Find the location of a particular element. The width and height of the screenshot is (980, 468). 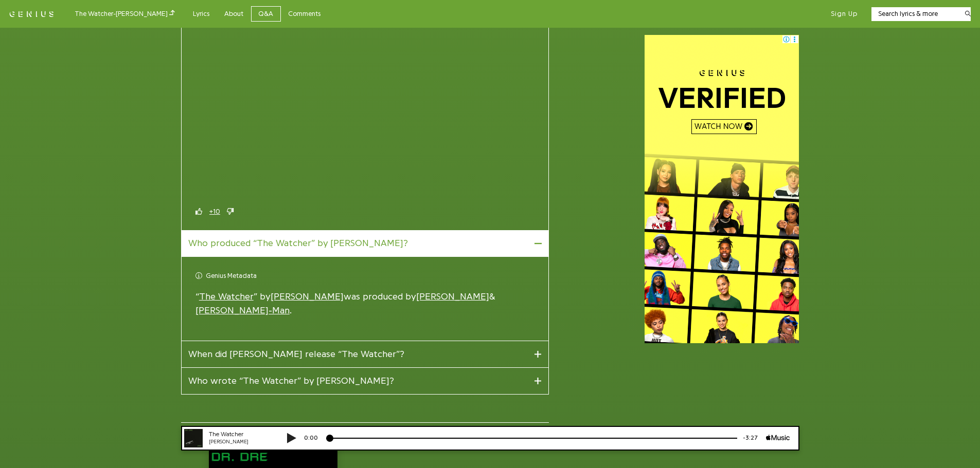

a: Comments is located at coordinates (305, 14).